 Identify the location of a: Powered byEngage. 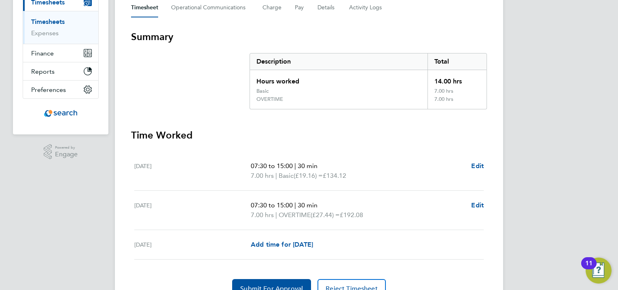
(61, 152).